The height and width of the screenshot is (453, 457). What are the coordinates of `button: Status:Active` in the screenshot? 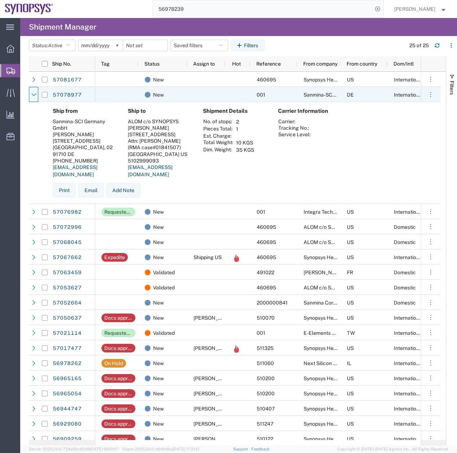 It's located at (52, 45).